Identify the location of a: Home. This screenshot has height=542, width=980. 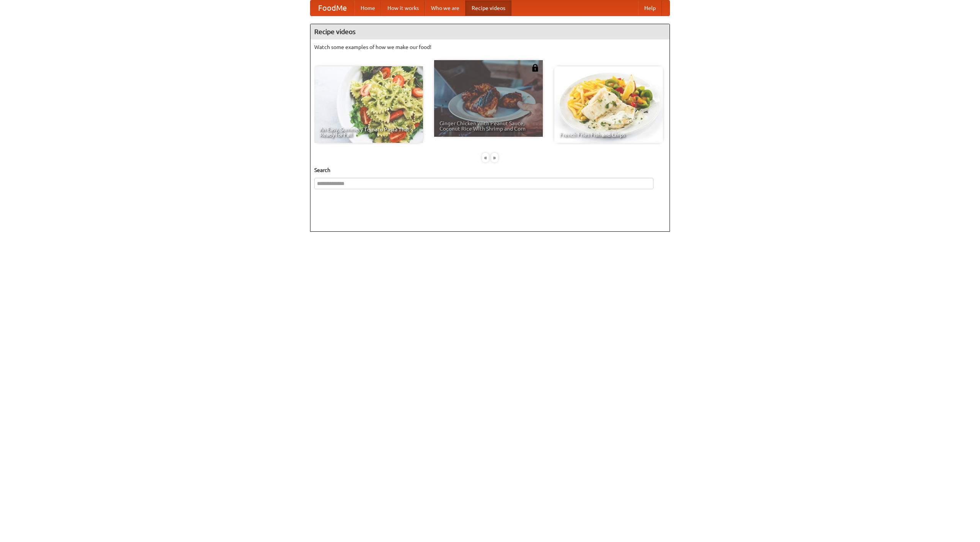
(368, 8).